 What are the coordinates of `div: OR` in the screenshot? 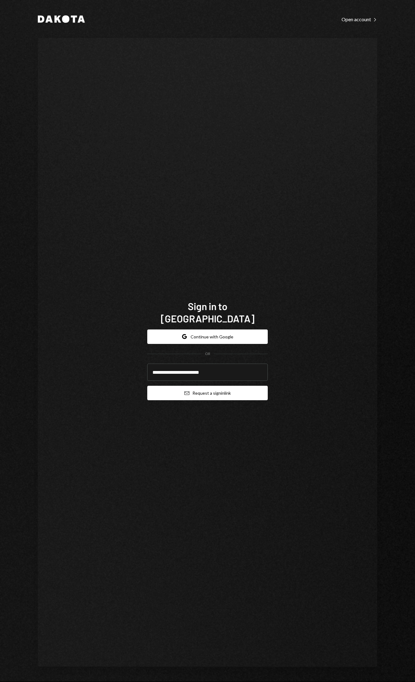 It's located at (208, 354).